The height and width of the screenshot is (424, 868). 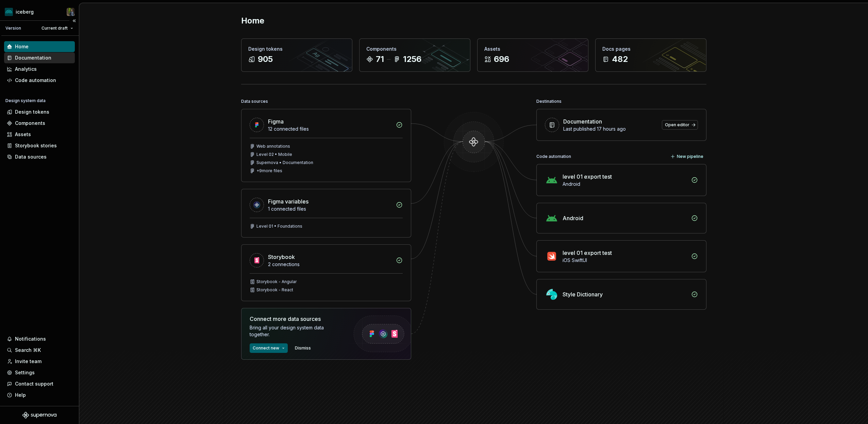 I want to click on button: Collapse sidebar, so click(x=74, y=21).